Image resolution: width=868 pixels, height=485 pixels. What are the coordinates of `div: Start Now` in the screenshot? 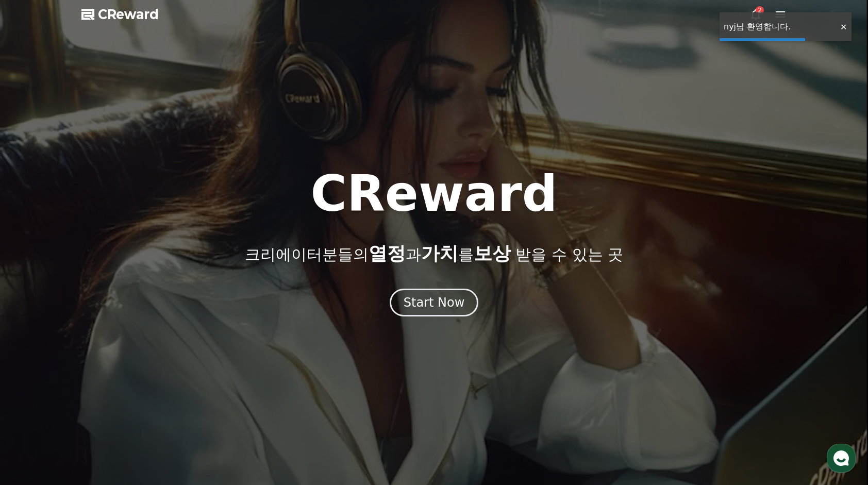 It's located at (434, 302).